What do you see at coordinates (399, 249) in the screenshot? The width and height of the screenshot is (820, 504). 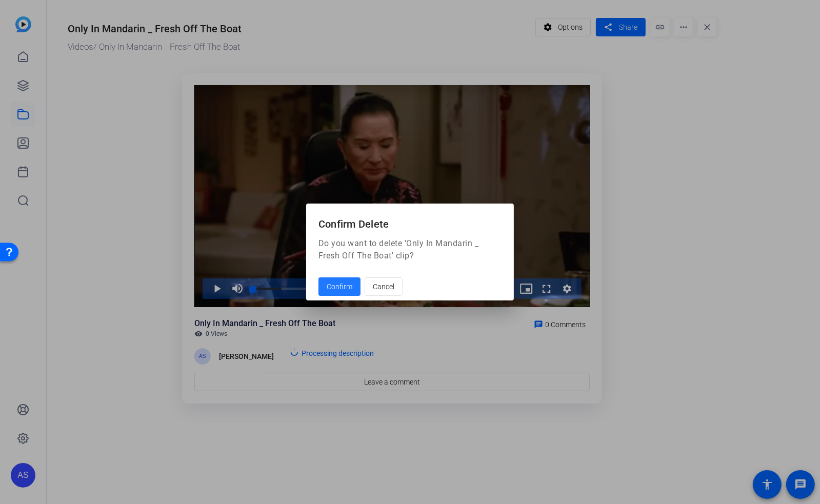 I see `span: Do you want to delete 'Only In Mandarin _ Fresh Off The Boat' clip?` at bounding box center [399, 249].